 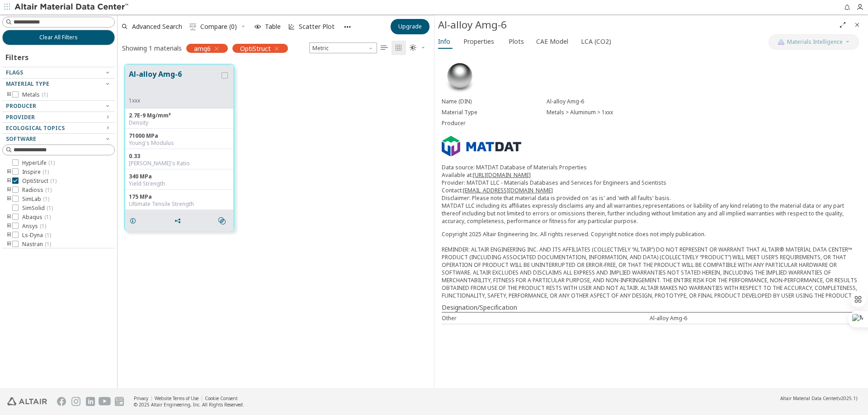 What do you see at coordinates (552, 42) in the screenshot?
I see `span: CAE Model` at bounding box center [552, 42].